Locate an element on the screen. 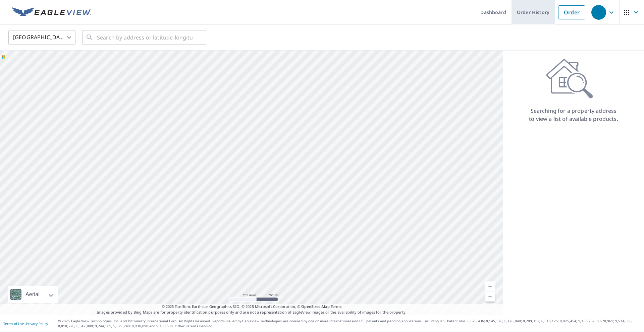 This screenshot has height=332, width=644. a: Current Level 5, Zoom In is located at coordinates (490, 287).